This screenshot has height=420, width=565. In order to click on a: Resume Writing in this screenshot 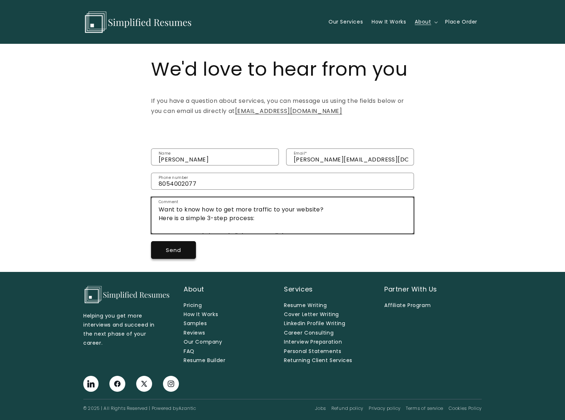, I will do `click(305, 306)`.